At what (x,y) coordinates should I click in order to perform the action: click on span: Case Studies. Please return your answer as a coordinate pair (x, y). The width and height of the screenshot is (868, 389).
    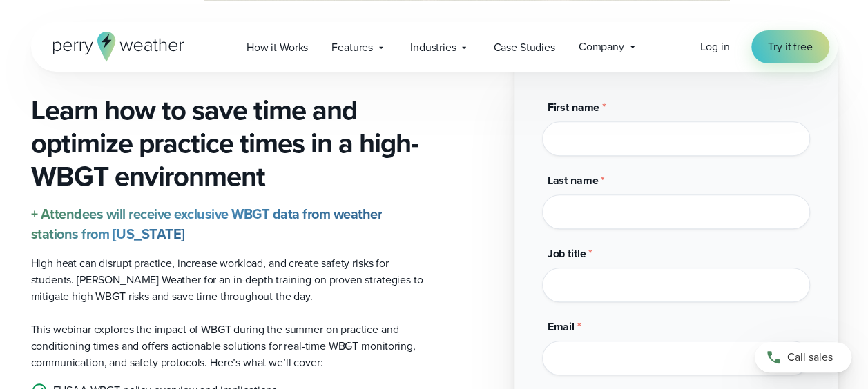
    Looking at the image, I should click on (524, 47).